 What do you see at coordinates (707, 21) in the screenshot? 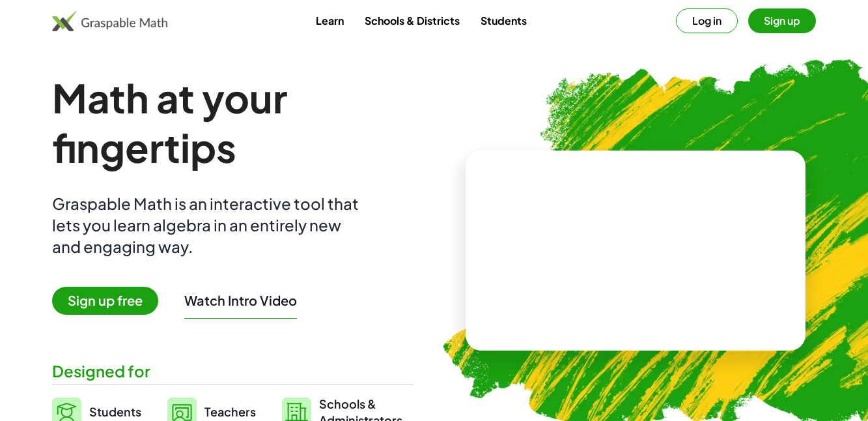
I see `button: Log in` at bounding box center [707, 21].